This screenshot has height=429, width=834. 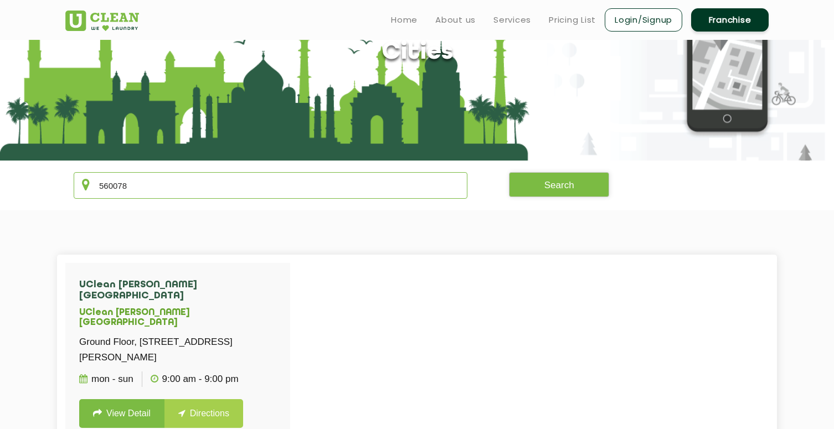 I want to click on input: Enter city/area/pin Code, so click(x=270, y=186).